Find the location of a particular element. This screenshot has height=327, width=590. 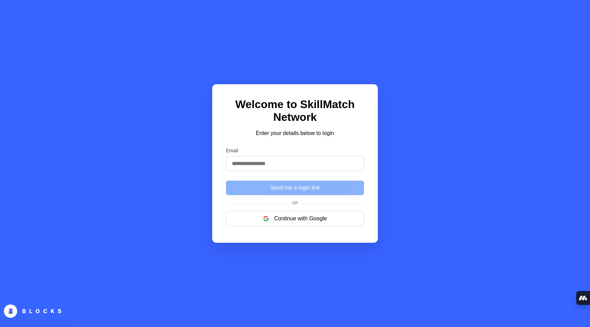

label: Email is located at coordinates (295, 150).